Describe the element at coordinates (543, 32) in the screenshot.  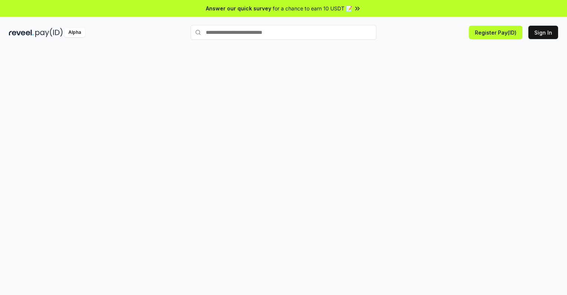
I see `button: Sign In` at that location.